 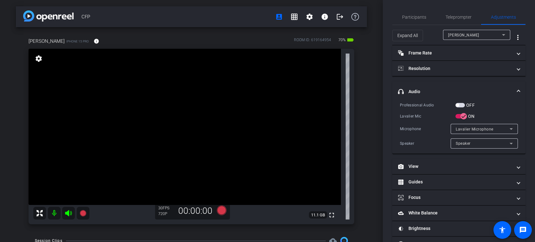 I want to click on mat-icon: message, so click(x=523, y=230).